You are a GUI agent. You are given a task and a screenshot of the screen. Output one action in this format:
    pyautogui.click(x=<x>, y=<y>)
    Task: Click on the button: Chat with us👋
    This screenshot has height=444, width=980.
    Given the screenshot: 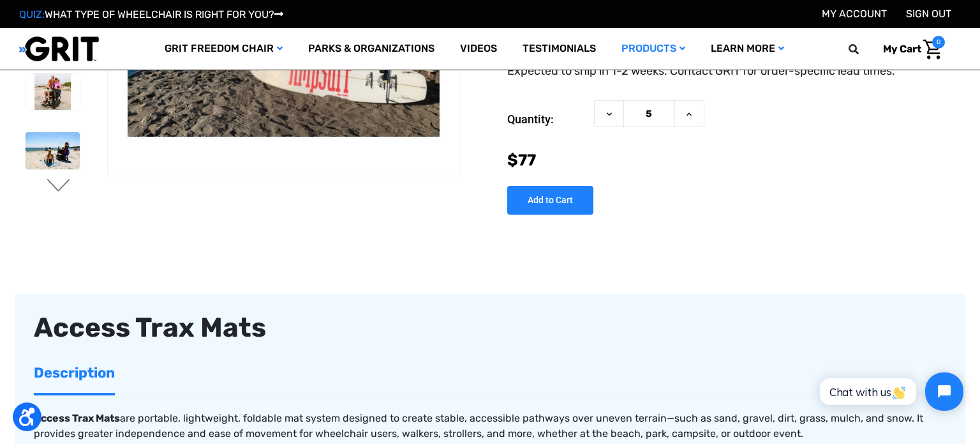 What is the action you would take?
    pyautogui.click(x=62, y=30)
    